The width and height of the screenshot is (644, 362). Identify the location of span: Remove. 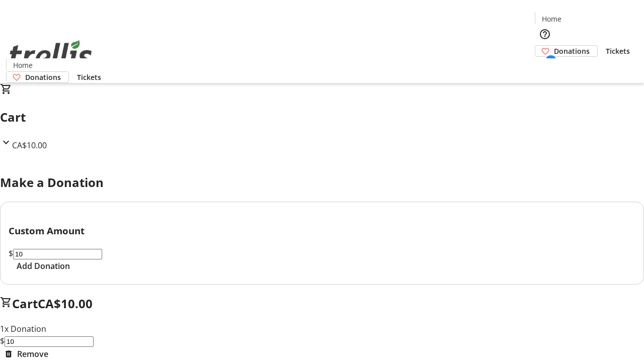
(32, 354).